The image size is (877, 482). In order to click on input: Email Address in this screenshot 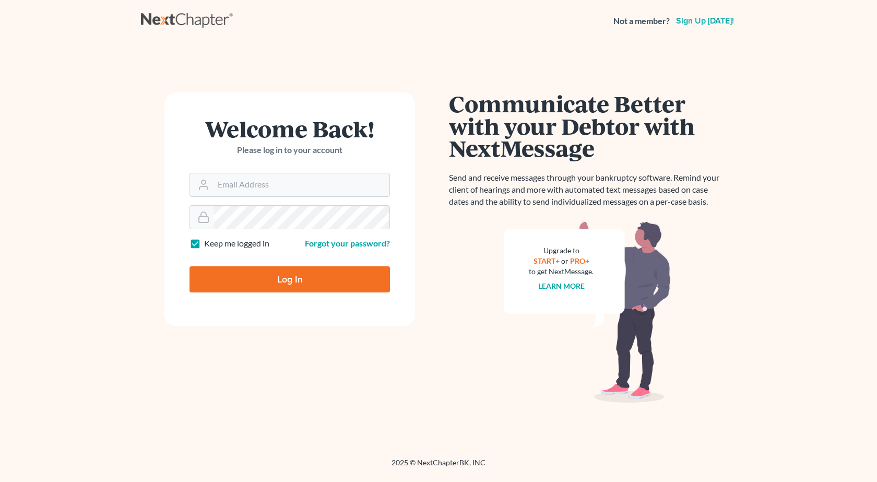, I will do `click(301, 185)`.